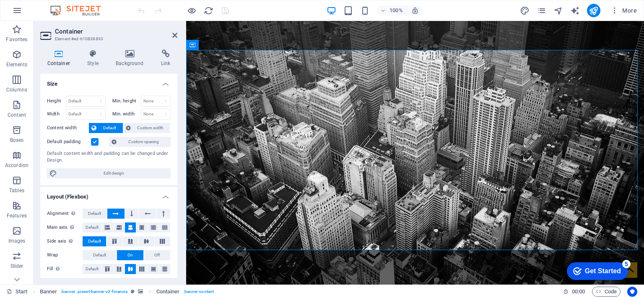 The height and width of the screenshot is (298, 644). I want to click on i: This element contains a background, so click(140, 291).